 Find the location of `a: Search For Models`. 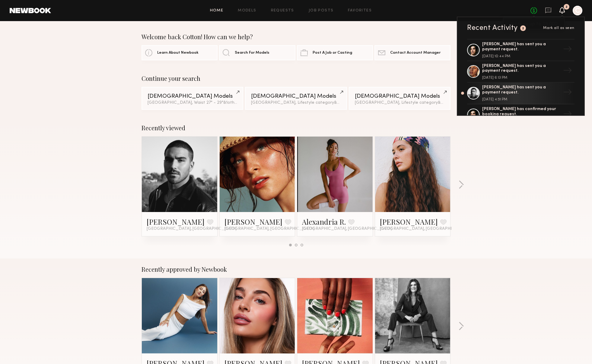

a: Search For Models is located at coordinates (257, 53).